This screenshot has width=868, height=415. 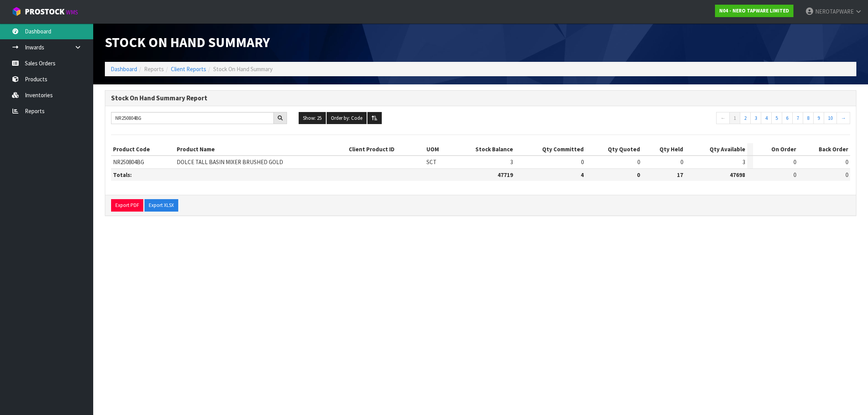 I want to click on strong: 47698, so click(x=737, y=174).